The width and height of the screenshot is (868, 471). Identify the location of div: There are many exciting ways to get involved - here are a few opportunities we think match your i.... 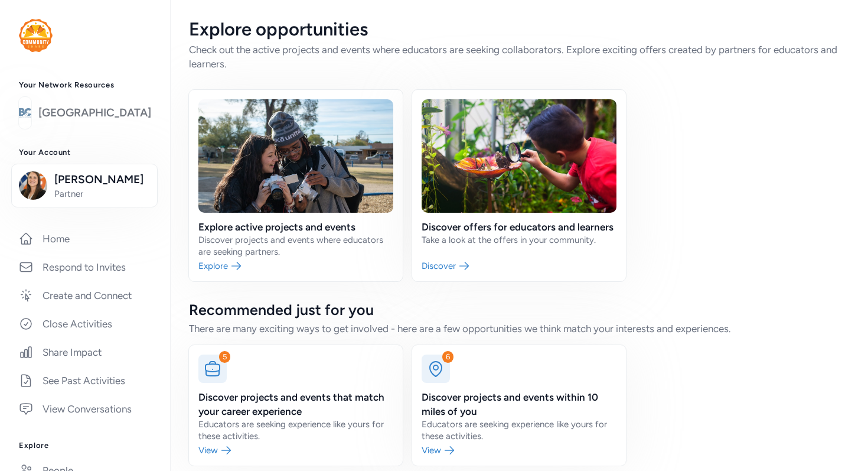
(519, 329).